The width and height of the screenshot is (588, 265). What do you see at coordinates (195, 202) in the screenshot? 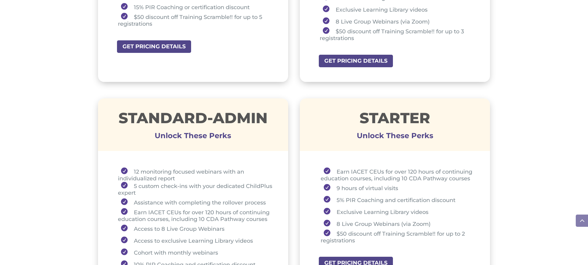
I see `li: Assistance with completing the rollover process` at bounding box center [195, 202].